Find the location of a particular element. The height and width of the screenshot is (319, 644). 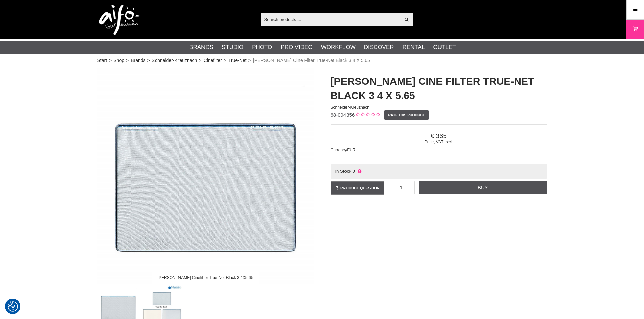

a: Buy is located at coordinates (483, 188).